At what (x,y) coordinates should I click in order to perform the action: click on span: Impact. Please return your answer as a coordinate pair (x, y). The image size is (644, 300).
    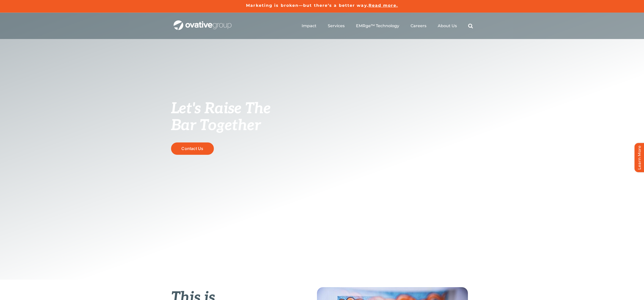
    Looking at the image, I should click on (309, 26).